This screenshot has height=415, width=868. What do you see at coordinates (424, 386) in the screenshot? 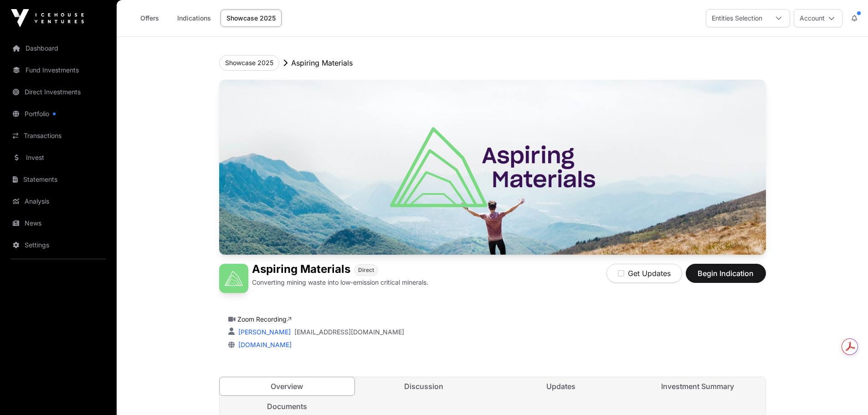
I see `a: Discussion` at bounding box center [424, 386].